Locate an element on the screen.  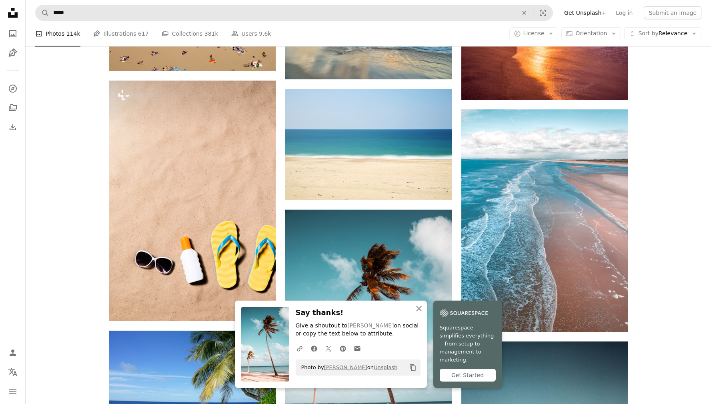
button: Copy to clipboard is located at coordinates (413, 367).